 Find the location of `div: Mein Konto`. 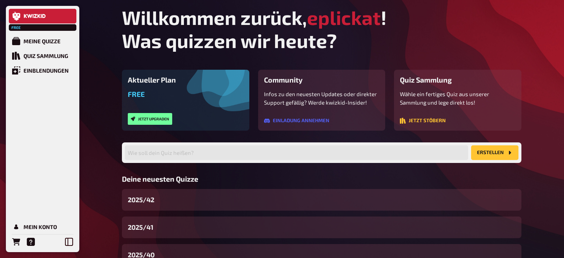

div: Mein Konto is located at coordinates (40, 227).